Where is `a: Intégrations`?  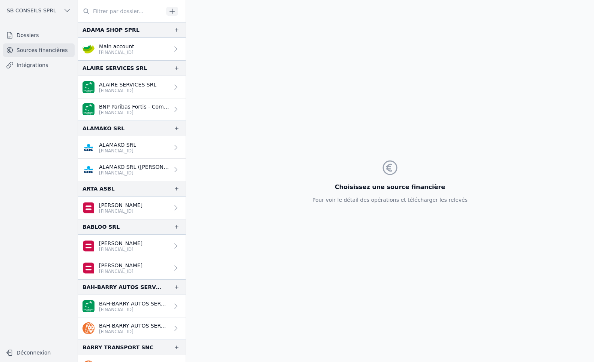 a: Intégrations is located at coordinates (39, 65).